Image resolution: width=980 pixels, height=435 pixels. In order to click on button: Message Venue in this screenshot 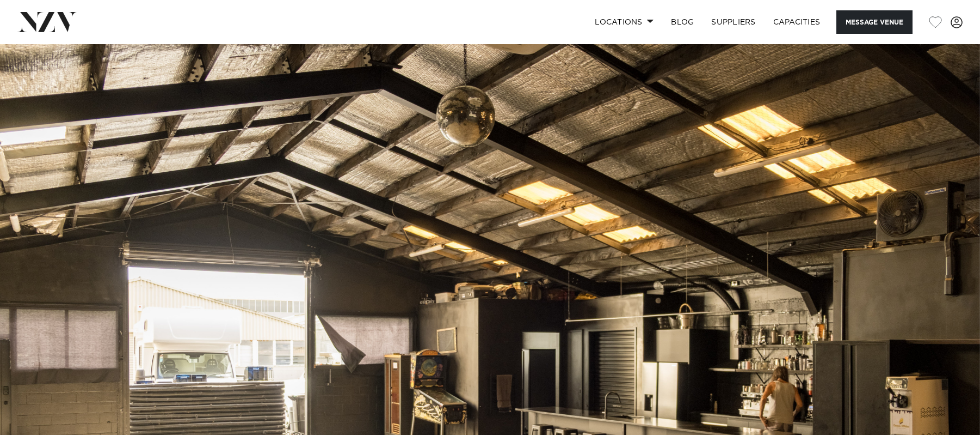, I will do `click(874, 21)`.